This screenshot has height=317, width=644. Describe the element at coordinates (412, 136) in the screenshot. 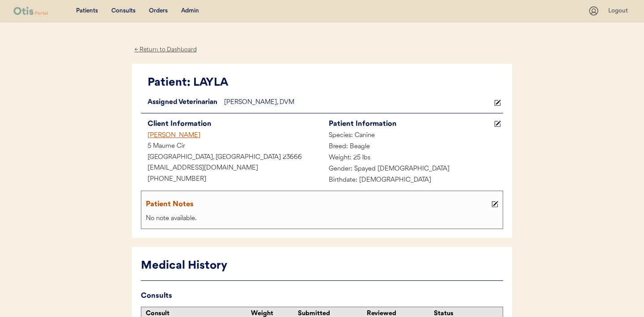

I see `div: Species: Canine` at that location.